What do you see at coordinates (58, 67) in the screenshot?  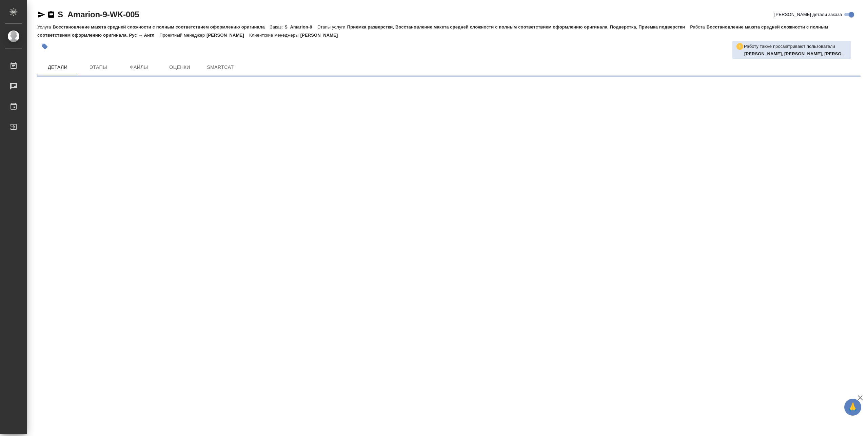 I see `span: Детали` at bounding box center [58, 67].